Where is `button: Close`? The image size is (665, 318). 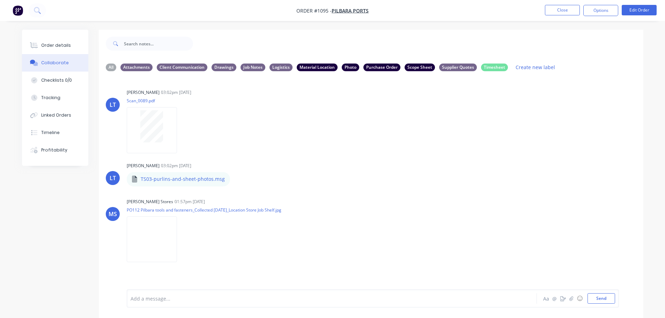
button: Close is located at coordinates (562, 10).